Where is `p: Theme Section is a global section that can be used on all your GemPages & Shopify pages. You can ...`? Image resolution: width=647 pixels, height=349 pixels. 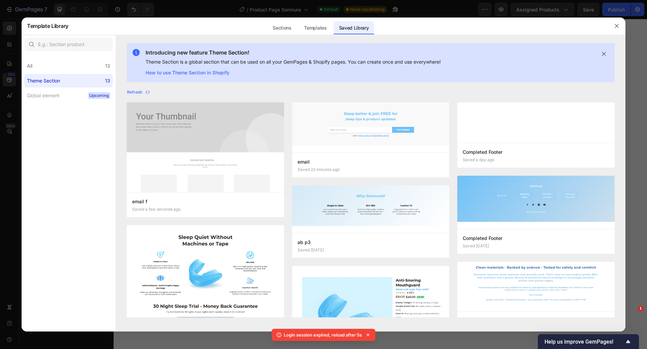 p: Theme Section is a global section that can be used on all your GemPages & Shopify pages. You can ... is located at coordinates (293, 62).